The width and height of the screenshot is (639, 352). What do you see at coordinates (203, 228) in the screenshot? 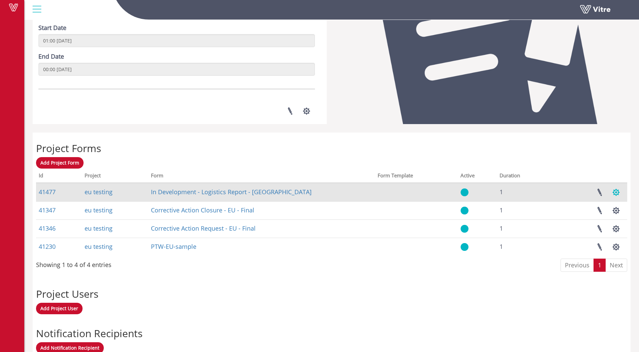
I see `a: Corrective Action Request - EU - Final` at bounding box center [203, 228].